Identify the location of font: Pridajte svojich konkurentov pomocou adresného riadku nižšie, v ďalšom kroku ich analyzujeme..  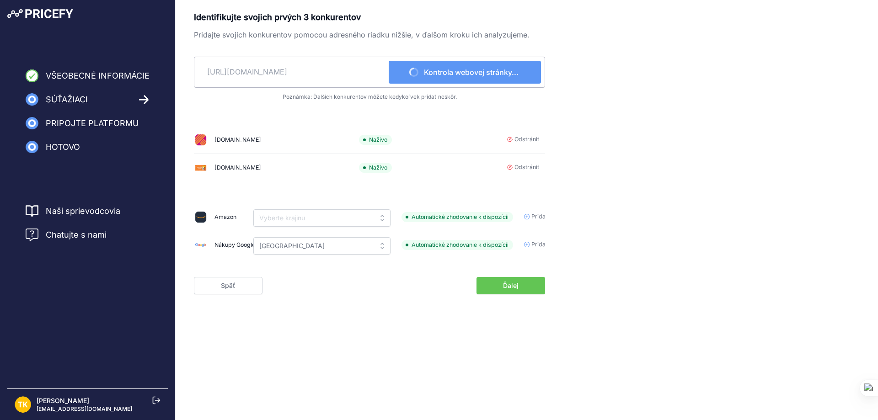
(362, 35).